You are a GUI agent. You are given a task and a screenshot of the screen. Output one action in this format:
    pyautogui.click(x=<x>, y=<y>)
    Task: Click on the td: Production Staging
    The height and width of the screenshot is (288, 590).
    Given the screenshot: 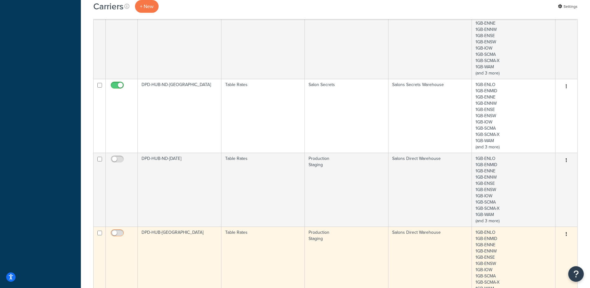 What is the action you would take?
    pyautogui.click(x=347, y=189)
    